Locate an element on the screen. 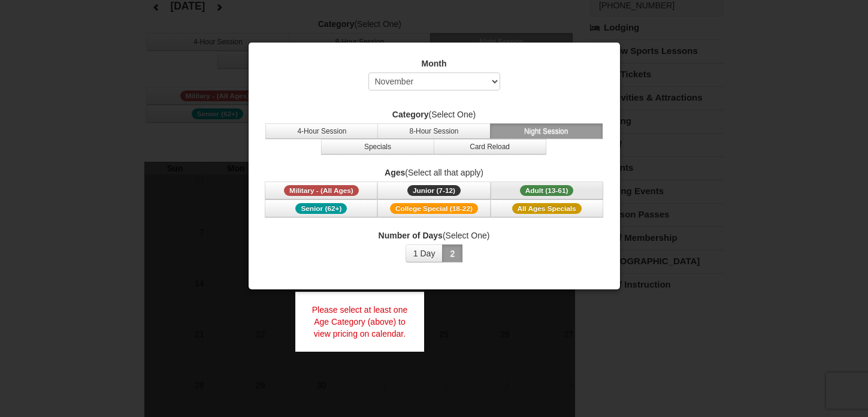  button: All Ages Specials is located at coordinates (547, 209).